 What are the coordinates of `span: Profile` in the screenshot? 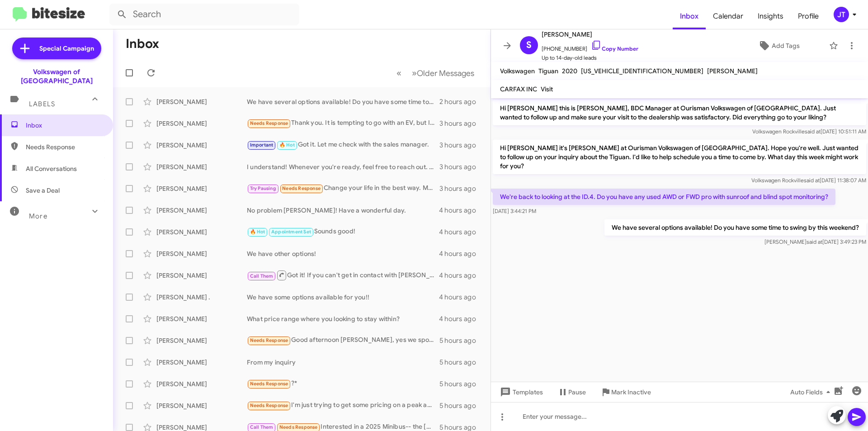 It's located at (808, 16).